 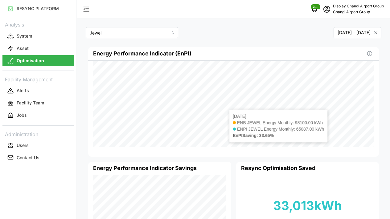 What do you see at coordinates (38, 9) in the screenshot?
I see `a: RESYNC PLATFORM` at bounding box center [38, 9].